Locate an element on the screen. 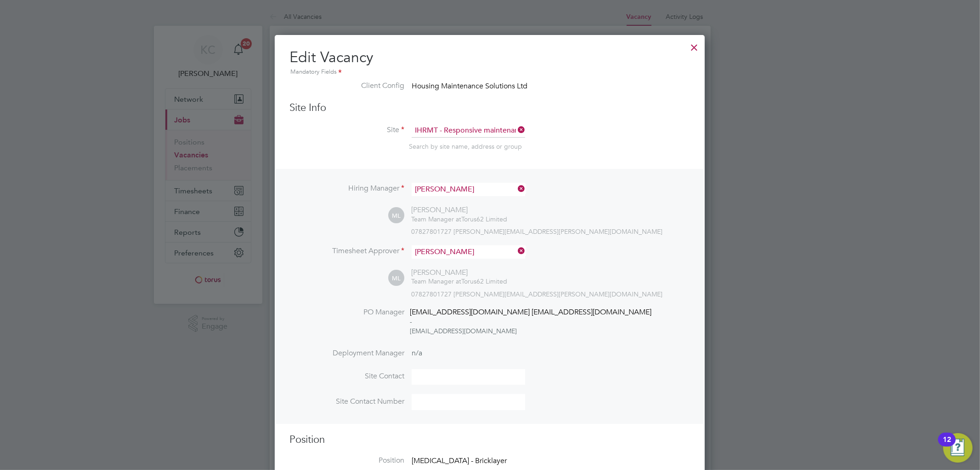 Image resolution: width=980 pixels, height=470 pixels. button: Open Resource Center, 12 new notifications is located at coordinates (958, 448).